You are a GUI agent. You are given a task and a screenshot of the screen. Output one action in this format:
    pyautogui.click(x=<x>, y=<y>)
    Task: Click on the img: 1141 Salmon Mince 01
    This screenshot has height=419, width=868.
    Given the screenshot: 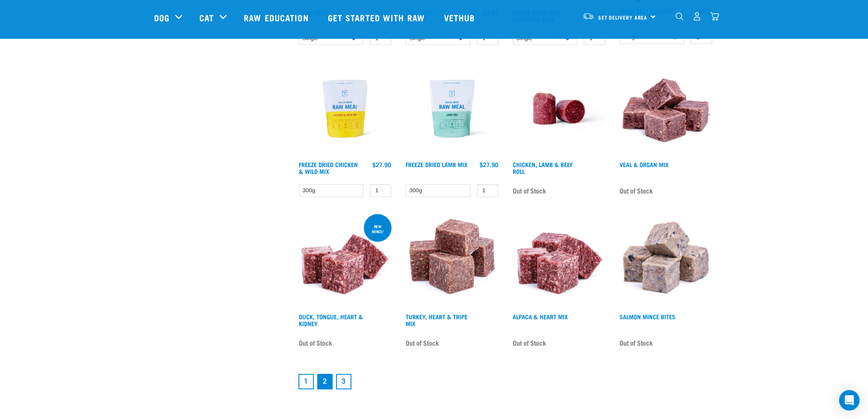 What is the action you would take?
    pyautogui.click(x=666, y=261)
    